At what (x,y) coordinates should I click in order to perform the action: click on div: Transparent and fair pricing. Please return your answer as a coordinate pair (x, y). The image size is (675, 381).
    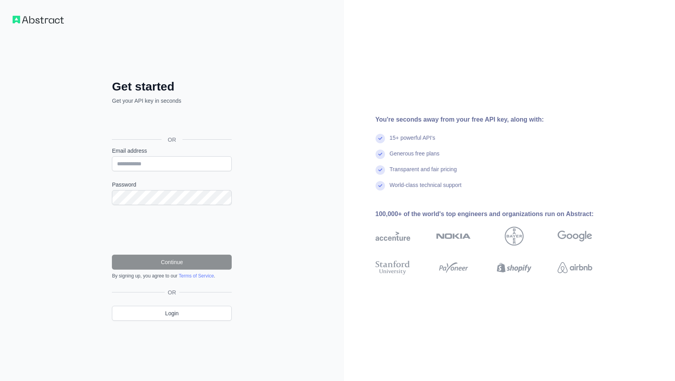
    Looking at the image, I should click on (423, 173).